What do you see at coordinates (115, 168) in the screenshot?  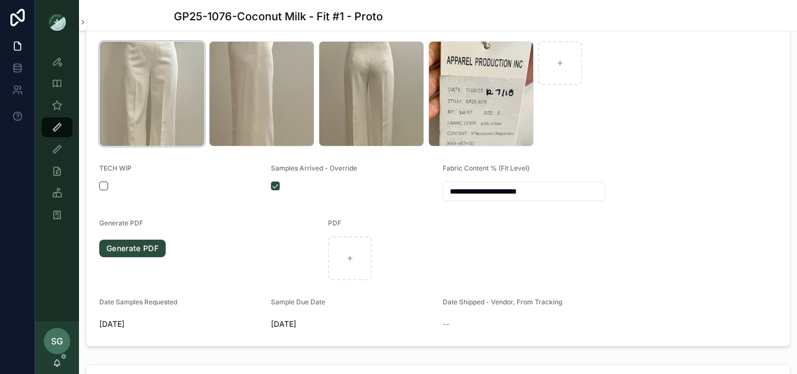 I see `span: TECH WIP` at bounding box center [115, 168].